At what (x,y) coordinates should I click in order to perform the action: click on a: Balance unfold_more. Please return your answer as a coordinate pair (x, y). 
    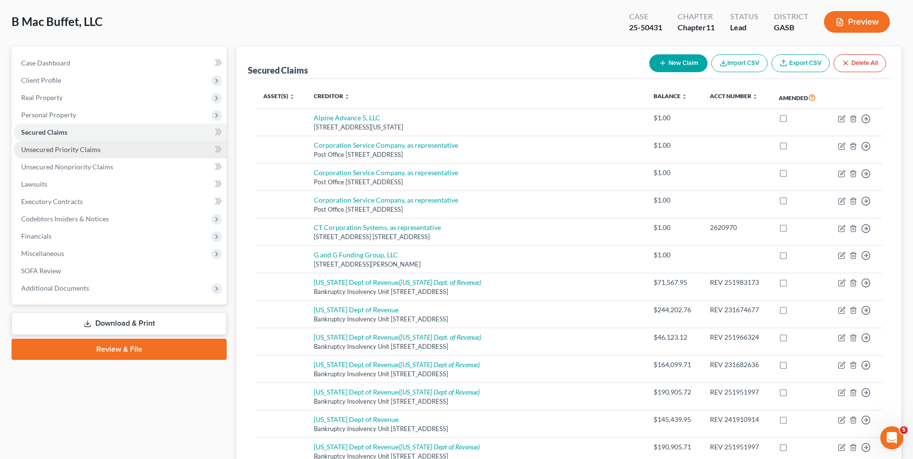
    Looking at the image, I should click on (670, 96).